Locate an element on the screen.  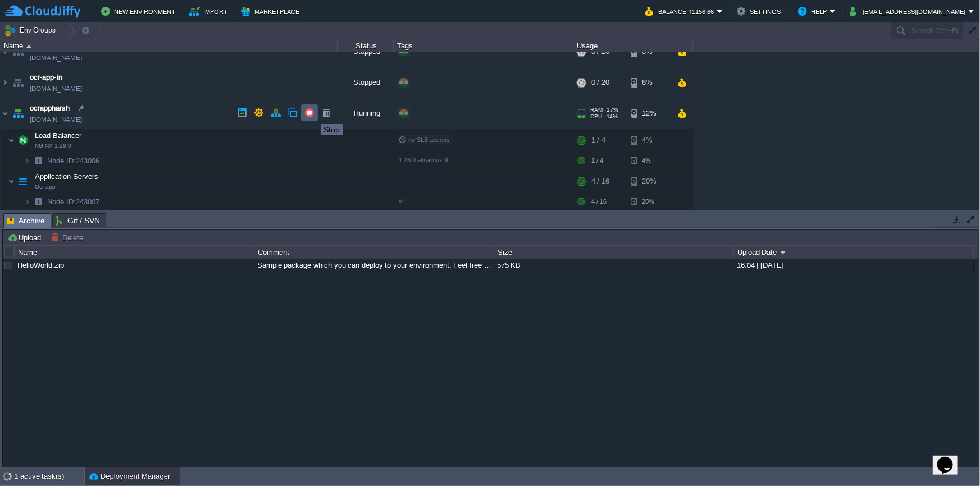
div: Tags is located at coordinates (483, 46).